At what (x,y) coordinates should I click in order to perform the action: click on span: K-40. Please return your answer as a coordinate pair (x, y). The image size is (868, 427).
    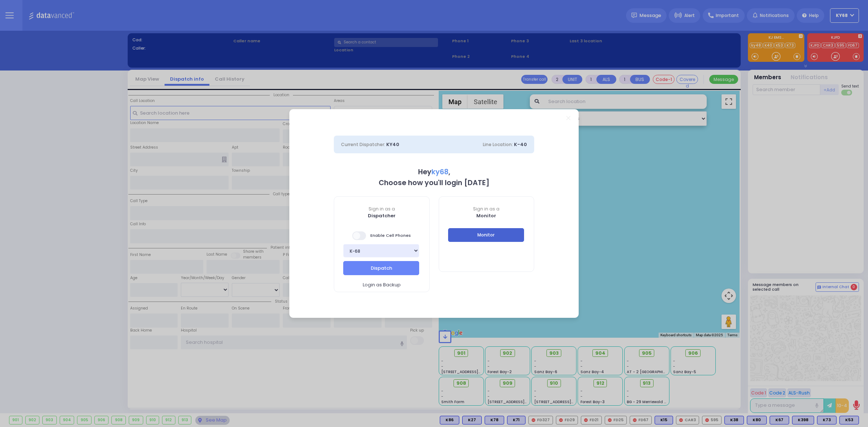
    Looking at the image, I should click on (521, 144).